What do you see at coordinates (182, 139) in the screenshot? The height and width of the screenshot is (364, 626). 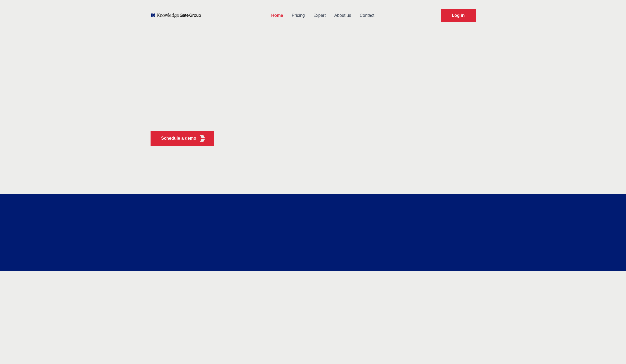 I see `button: Schedule a demoKGG Fifth Element RED` at bounding box center [182, 139].